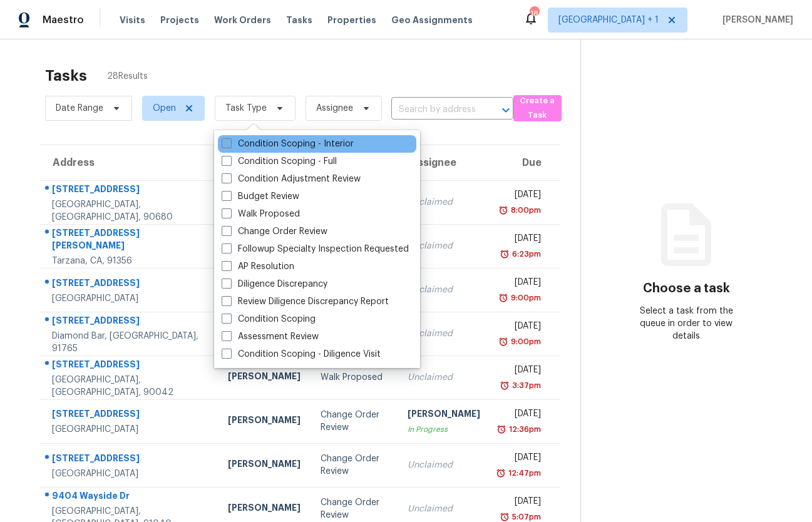 The height and width of the screenshot is (522, 812). I want to click on span: Projects, so click(180, 20).